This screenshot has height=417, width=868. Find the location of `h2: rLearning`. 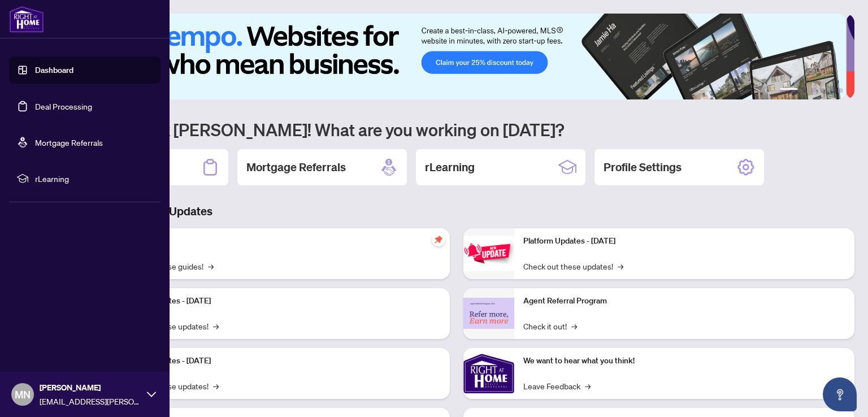

h2: rLearning is located at coordinates (450, 167).